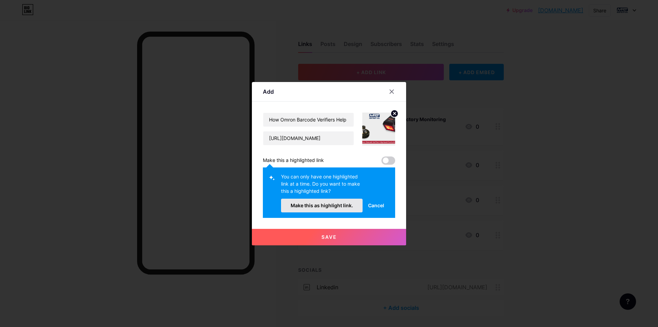 Image resolution: width=658 pixels, height=327 pixels. I want to click on img: link_thumbnail, so click(379, 129).